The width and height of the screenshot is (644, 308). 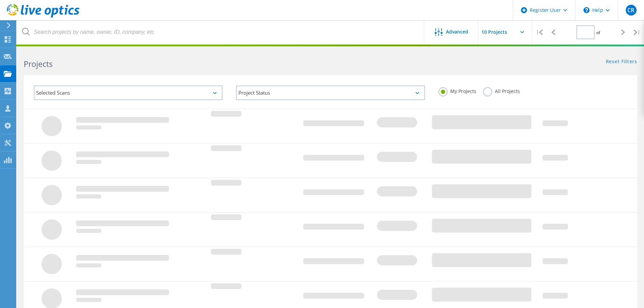 I want to click on span: CR, so click(x=631, y=10).